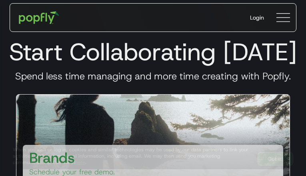 The height and width of the screenshot is (176, 306). I want to click on a: here, so click(80, 163).